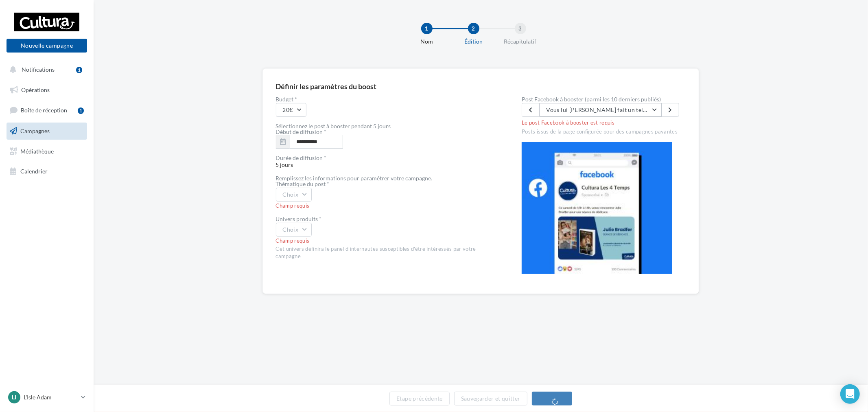 This screenshot has height=412, width=868. Describe the element at coordinates (386, 158) in the screenshot. I see `div: Durée de diffusion *` at that location.